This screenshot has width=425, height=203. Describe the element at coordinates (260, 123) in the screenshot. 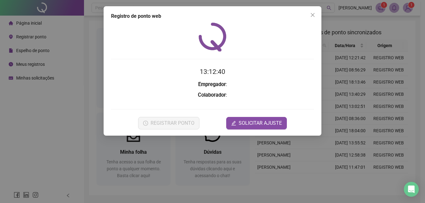

I see `span: SOLICITAR AJUSTE` at that location.